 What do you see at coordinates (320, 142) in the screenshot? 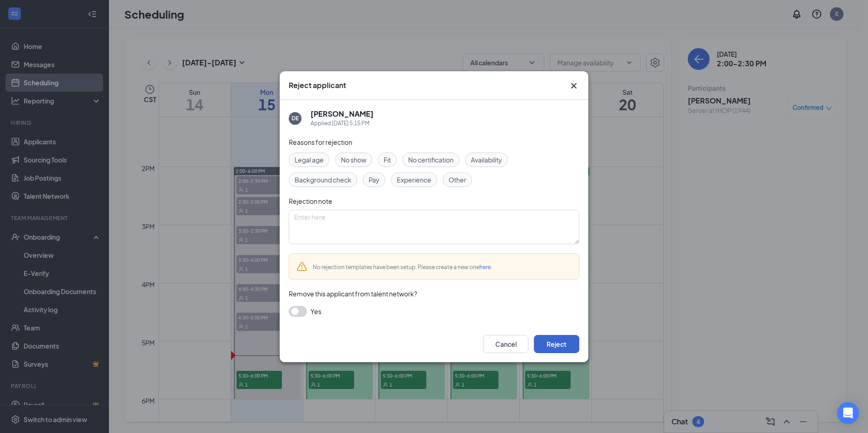
I see `span: Reasons for rejection` at bounding box center [320, 142].